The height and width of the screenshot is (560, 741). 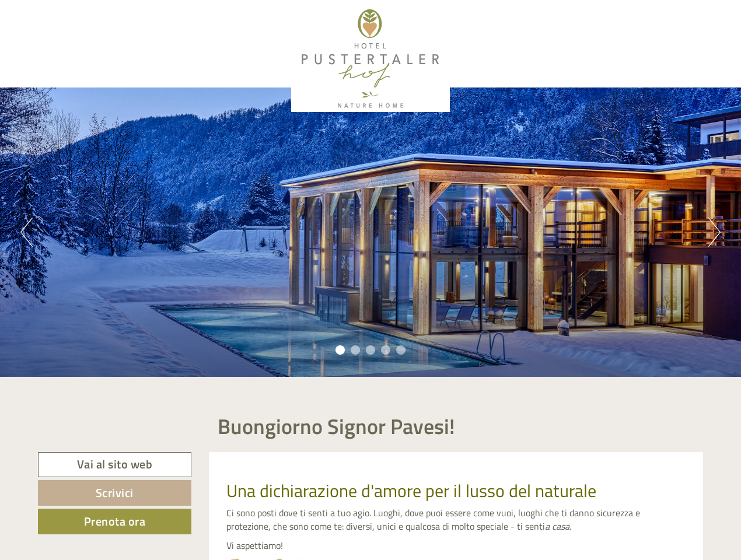 I want to click on em: a, so click(x=547, y=526).